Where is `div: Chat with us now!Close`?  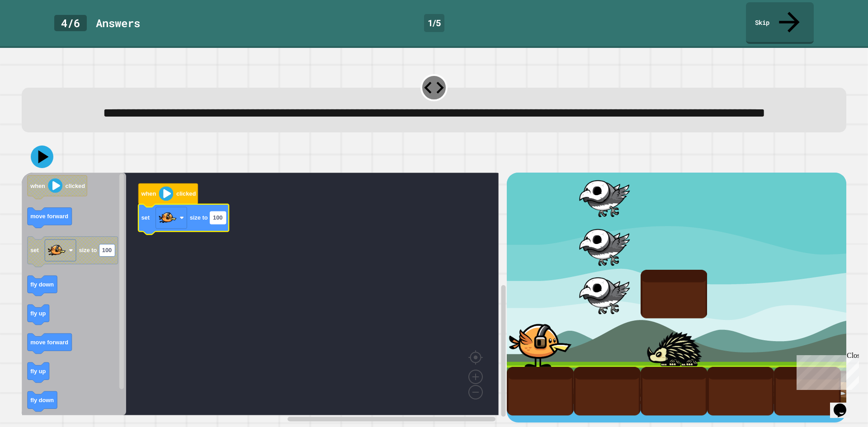
div: Chat with us now!Close is located at coordinates (33, 30).